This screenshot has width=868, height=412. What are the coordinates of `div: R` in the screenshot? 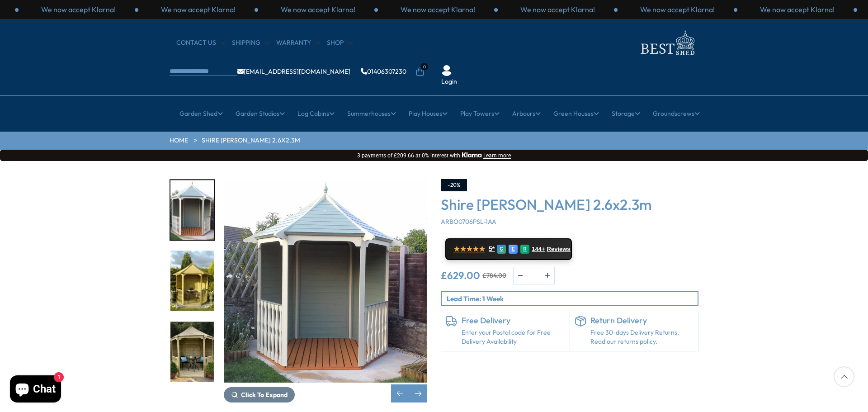 It's located at (524, 249).